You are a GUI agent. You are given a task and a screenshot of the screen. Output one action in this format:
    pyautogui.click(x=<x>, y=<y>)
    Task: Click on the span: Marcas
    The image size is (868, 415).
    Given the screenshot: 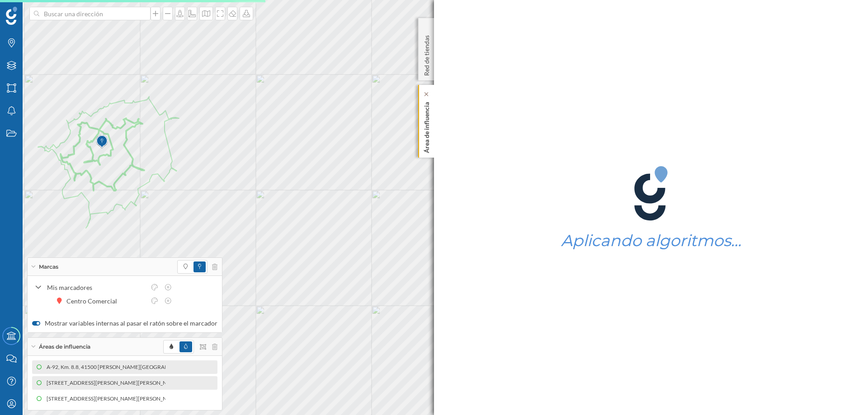 What is the action you would take?
    pyautogui.click(x=48, y=267)
    